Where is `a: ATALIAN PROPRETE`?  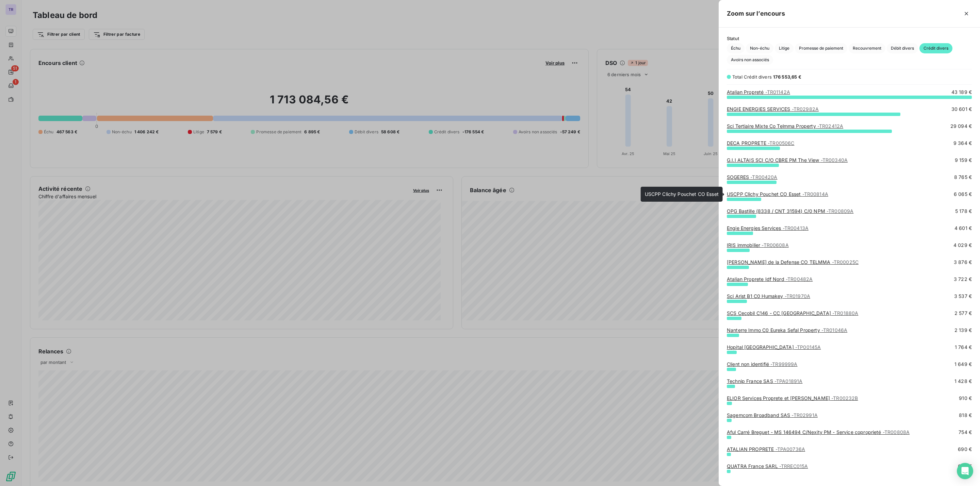
a: ATALIAN PROPRETE is located at coordinates (766, 449).